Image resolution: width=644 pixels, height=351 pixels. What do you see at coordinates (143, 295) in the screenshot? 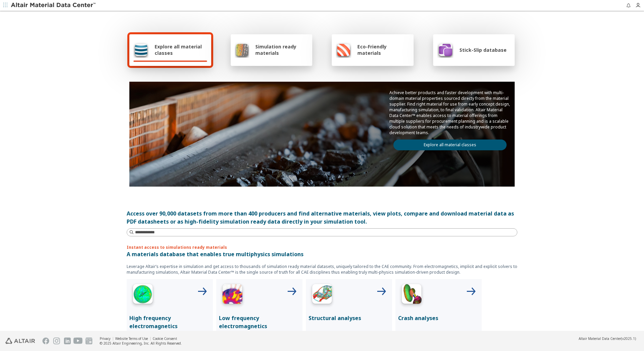
I see `img: High Frequency Icon` at bounding box center [143, 295].